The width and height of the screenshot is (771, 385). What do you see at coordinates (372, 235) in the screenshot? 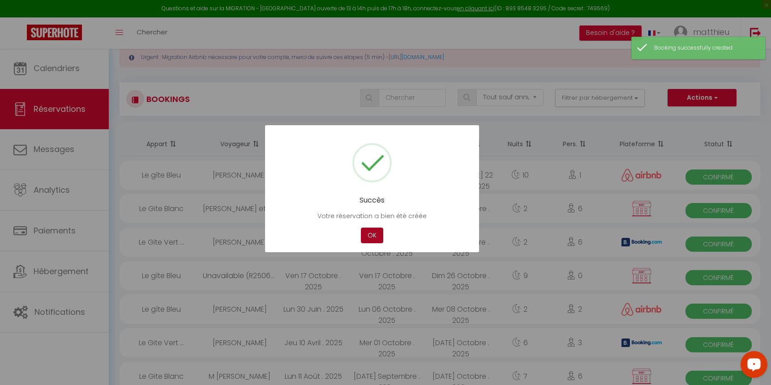
I see `button: OK` at bounding box center [372, 235].